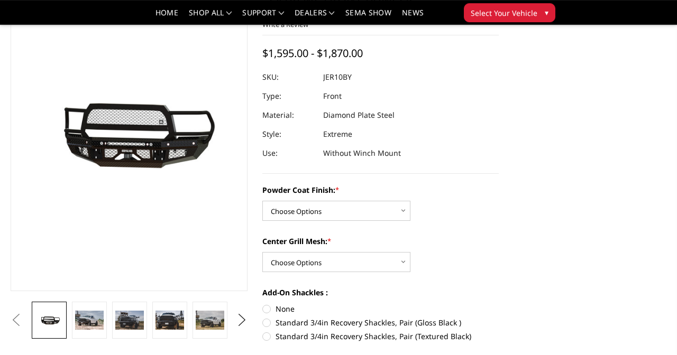 This screenshot has height=355, width=677. I want to click on label: None, so click(381, 309).